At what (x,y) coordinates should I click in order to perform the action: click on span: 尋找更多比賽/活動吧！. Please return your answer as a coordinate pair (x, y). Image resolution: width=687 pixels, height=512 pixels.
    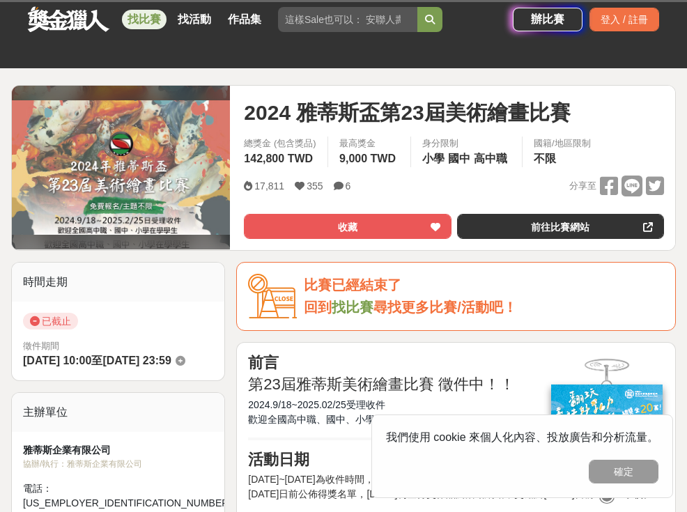
    Looking at the image, I should click on (445, 307).